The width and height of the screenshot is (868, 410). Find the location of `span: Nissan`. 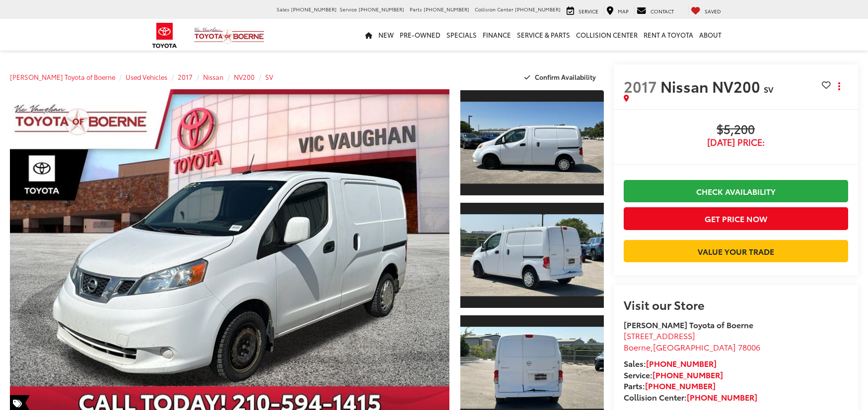

span: Nissan is located at coordinates (213, 77).